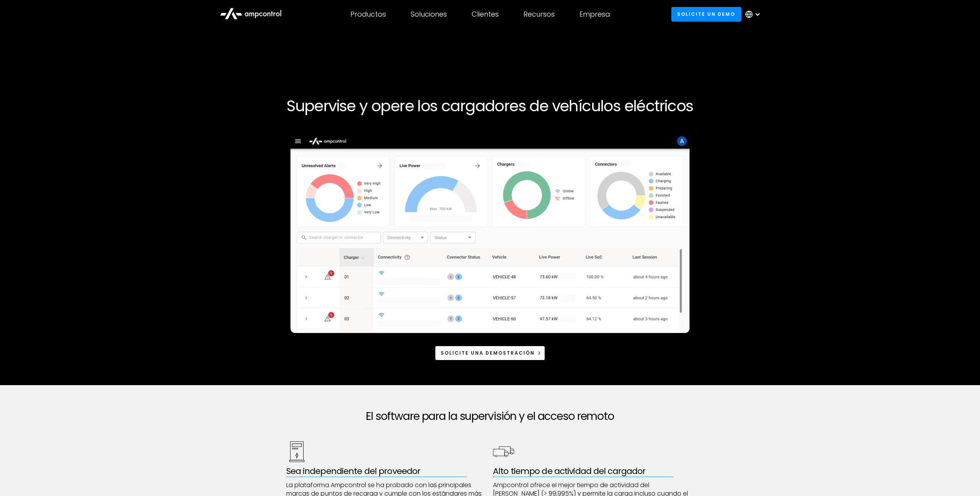  What do you see at coordinates (428, 14) in the screenshot?
I see `div: Soluciones` at bounding box center [428, 14].